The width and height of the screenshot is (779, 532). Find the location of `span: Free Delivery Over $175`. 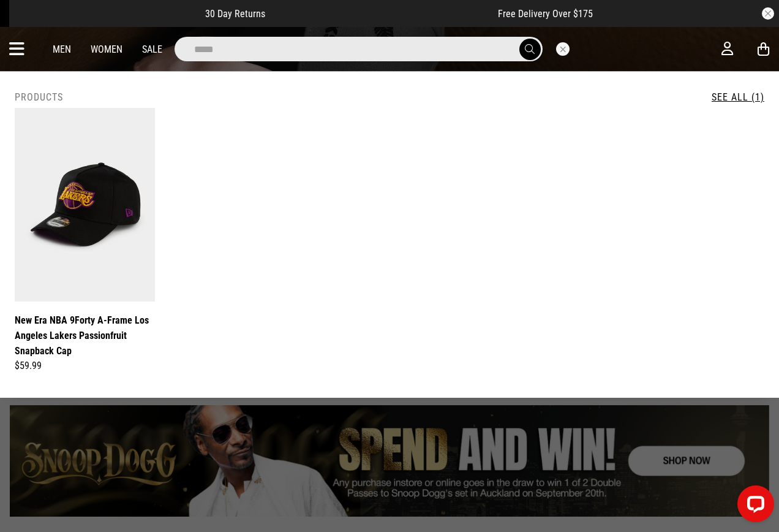

span: Free Delivery Over $175 is located at coordinates (545, 13).